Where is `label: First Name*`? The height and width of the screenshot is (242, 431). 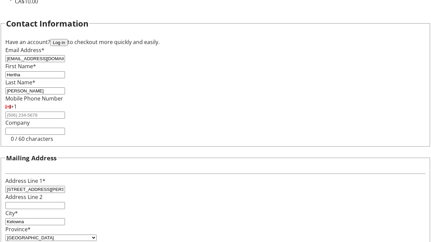
label: First Name* is located at coordinates (21, 66).